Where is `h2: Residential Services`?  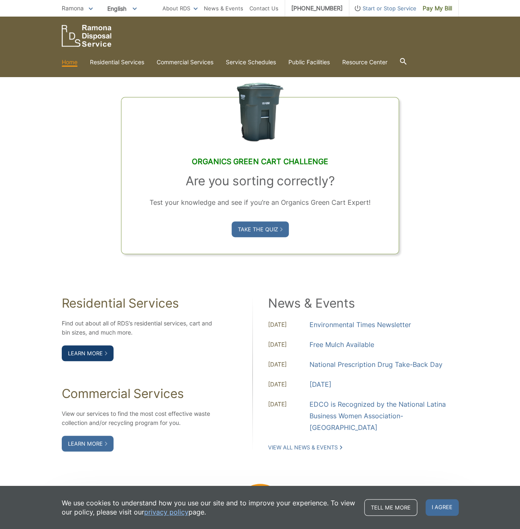
h2: Residential Services is located at coordinates (140, 303).